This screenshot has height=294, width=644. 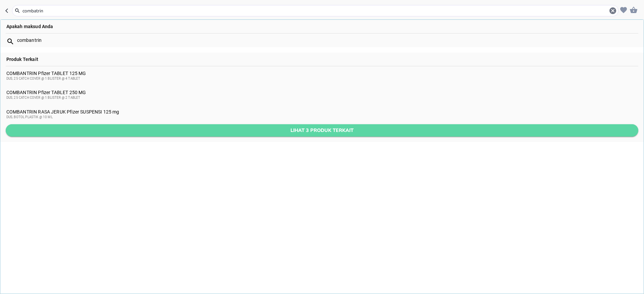 What do you see at coordinates (43, 79) in the screenshot?
I see `span: DUS, 25 CATCH COVER @ 1 BLISTER @ 4 TABLET` at bounding box center [43, 79].